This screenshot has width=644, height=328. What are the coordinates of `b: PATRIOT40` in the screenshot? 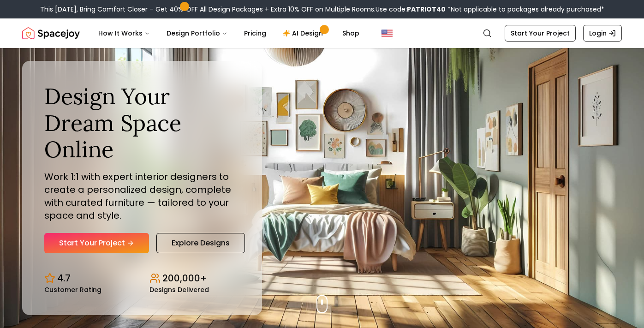 It's located at (427, 10).